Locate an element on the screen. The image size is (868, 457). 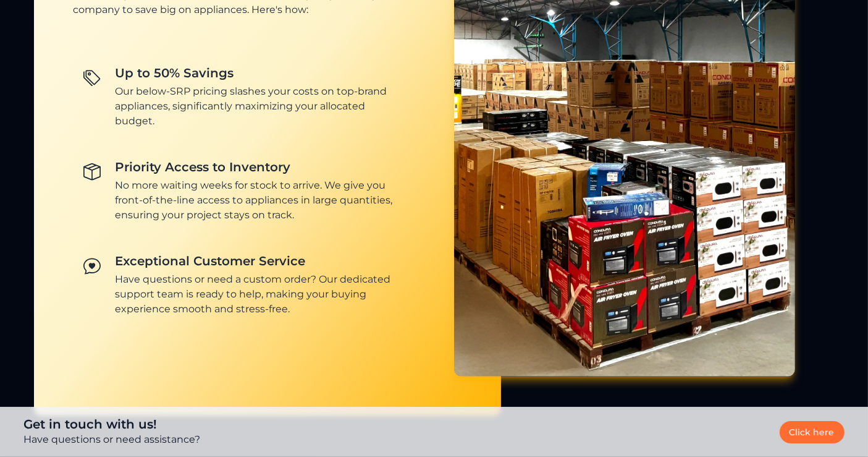
span: No more waiting weeks for stock to arrive. We give you front-of-the-line access to appliances in ... is located at coordinates (260, 200).